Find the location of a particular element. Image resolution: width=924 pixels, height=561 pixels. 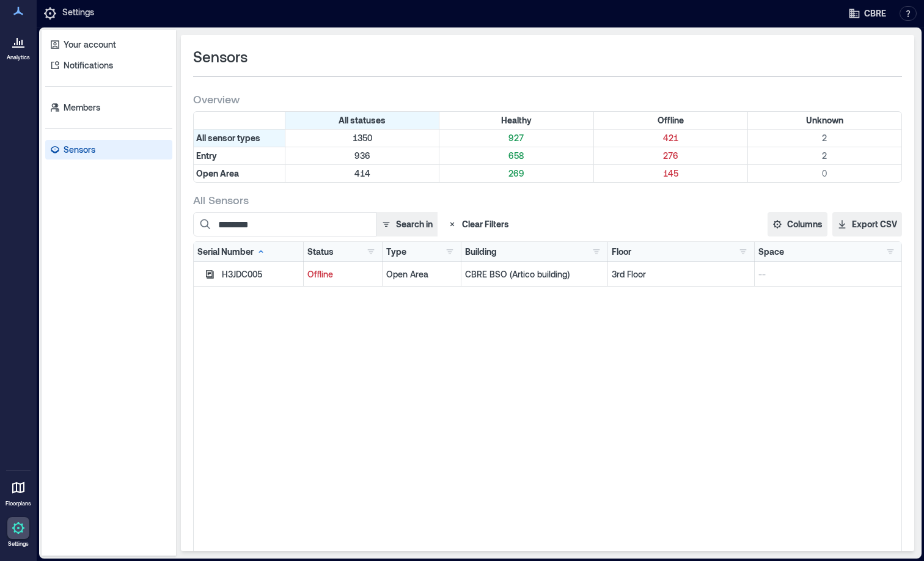

p: Analytics is located at coordinates (18, 57).